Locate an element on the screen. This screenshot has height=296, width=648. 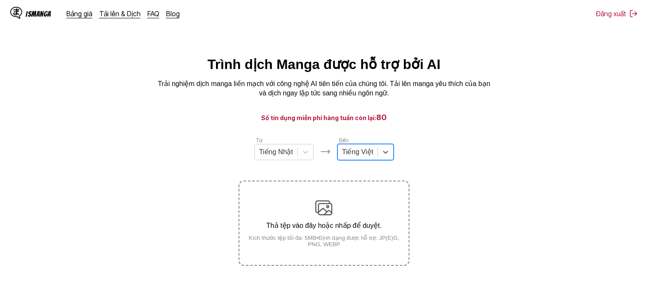
img: Languages icon is located at coordinates (325, 152).